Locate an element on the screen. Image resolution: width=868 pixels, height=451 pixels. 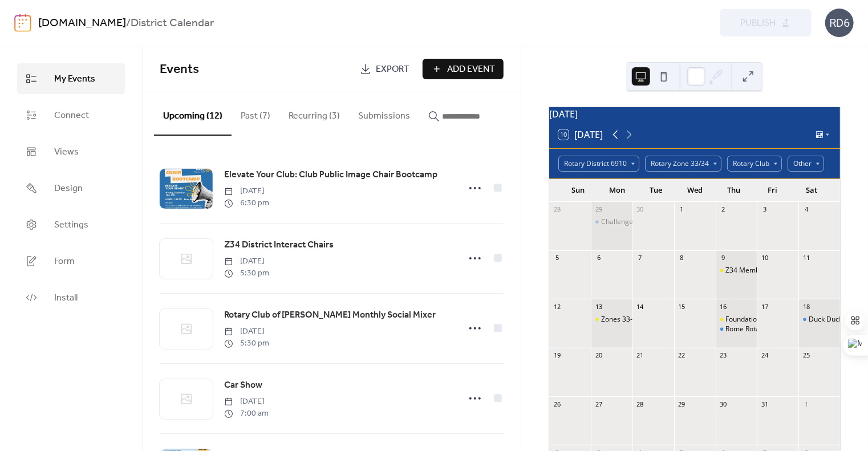
div: 5 is located at coordinates (557, 257).